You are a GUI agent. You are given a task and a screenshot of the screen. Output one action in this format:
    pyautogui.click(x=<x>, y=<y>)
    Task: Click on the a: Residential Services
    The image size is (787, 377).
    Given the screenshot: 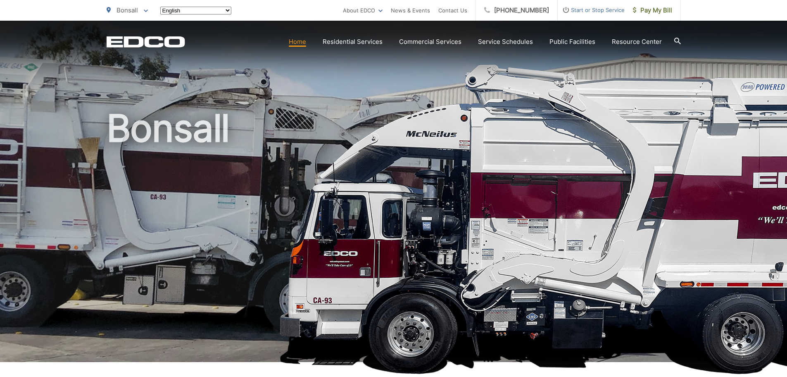 What is the action you would take?
    pyautogui.click(x=353, y=42)
    